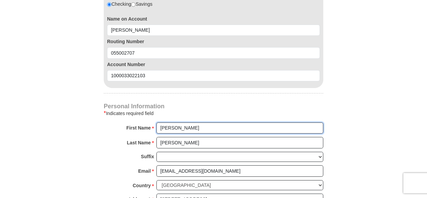  I want to click on label: Name on Account, so click(214, 19).